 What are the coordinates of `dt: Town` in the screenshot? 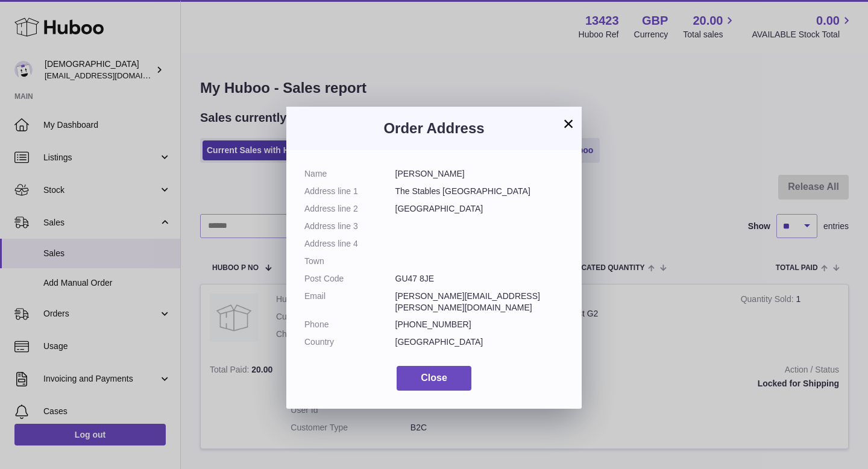 It's located at (350, 261).